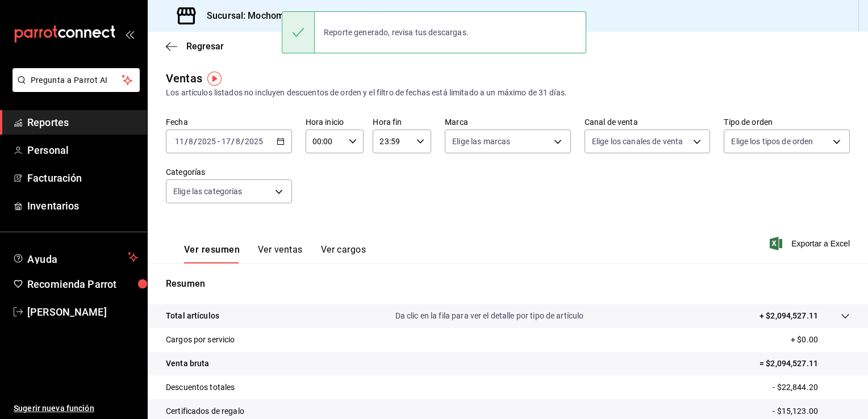  I want to click on button: Ver resumen, so click(212, 254).